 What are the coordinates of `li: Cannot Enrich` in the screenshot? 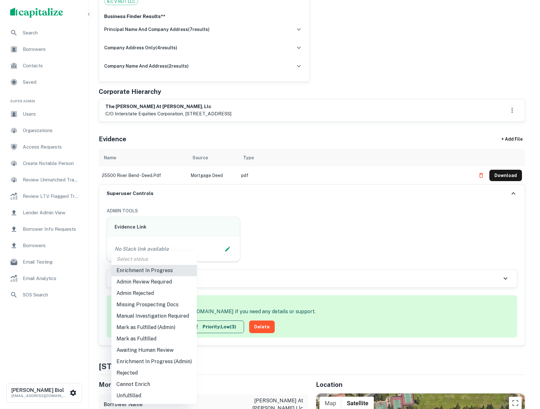 It's located at (154, 385).